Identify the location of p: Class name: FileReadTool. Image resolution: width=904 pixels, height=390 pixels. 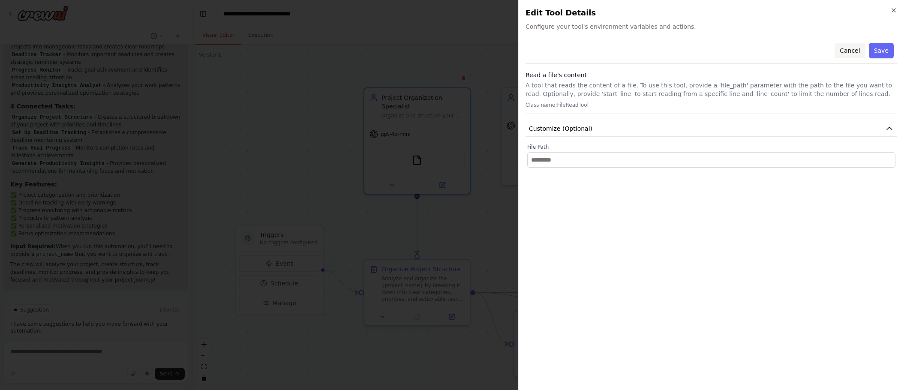
(711, 105).